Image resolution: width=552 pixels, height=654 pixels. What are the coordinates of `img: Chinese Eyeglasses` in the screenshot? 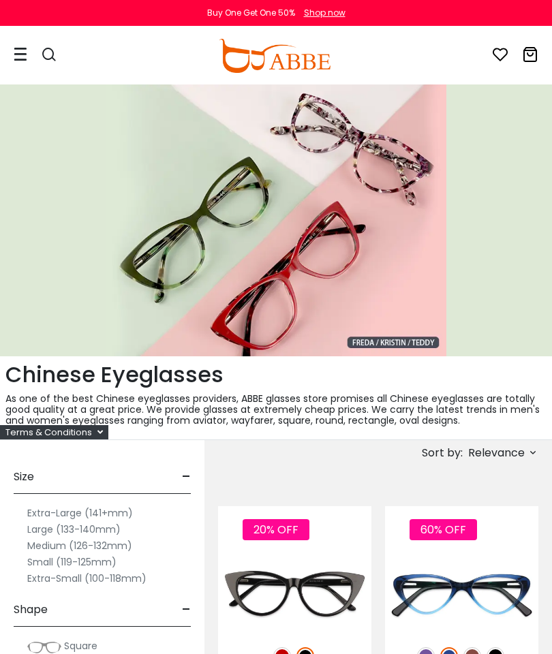 It's located at (276, 220).